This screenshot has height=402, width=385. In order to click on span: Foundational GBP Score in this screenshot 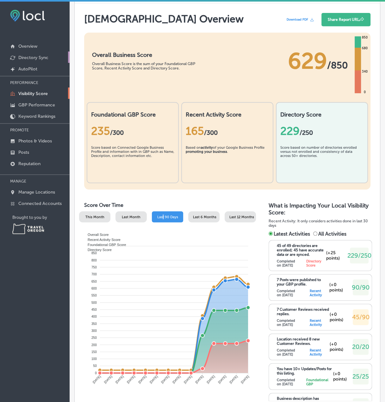, I will do `click(104, 245)`.